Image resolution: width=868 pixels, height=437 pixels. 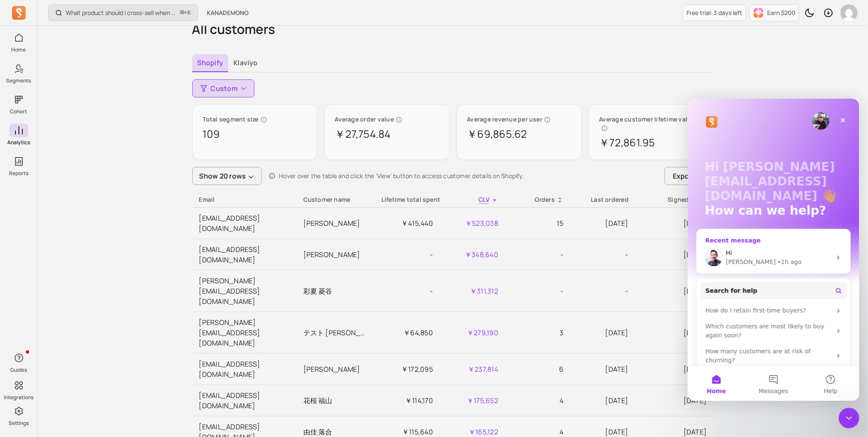 What do you see at coordinates (123, 12) in the screenshot?
I see `button: What product should I cross-sell when a customer purchases a product?⌘+K` at bounding box center [123, 12].